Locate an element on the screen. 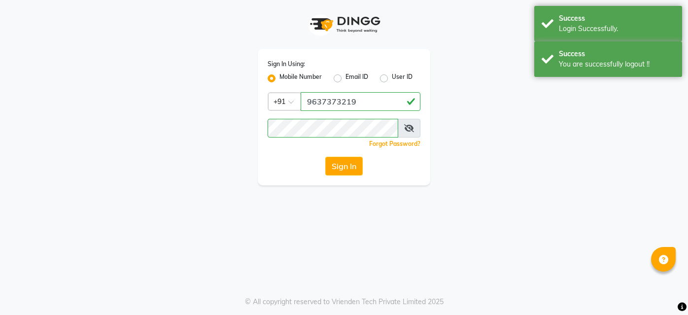 The image size is (688, 315). div: Login Successfully. is located at coordinates (617, 29).